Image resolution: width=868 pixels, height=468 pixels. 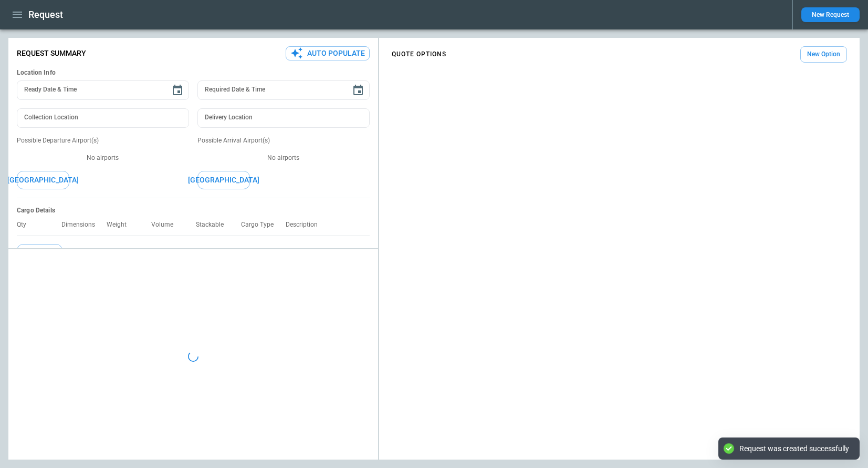 I want to click on p: Qty, so click(x=26, y=225).